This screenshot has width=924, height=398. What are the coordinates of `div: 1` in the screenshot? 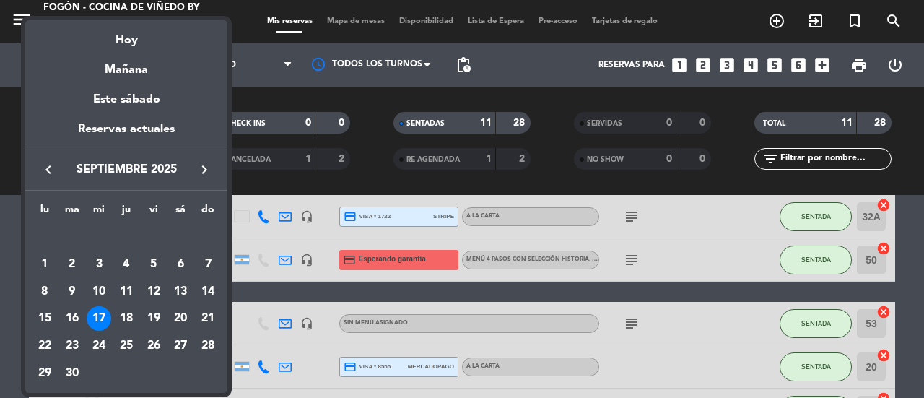 It's located at (45, 264).